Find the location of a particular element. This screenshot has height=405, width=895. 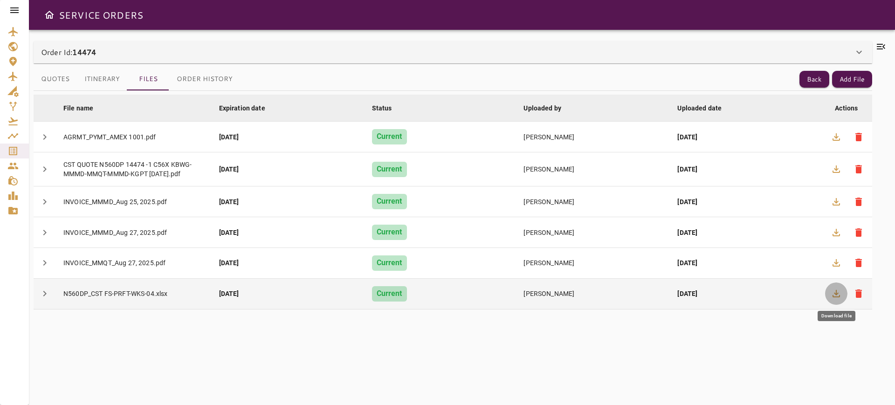

div: Expiration date is located at coordinates (242, 108).